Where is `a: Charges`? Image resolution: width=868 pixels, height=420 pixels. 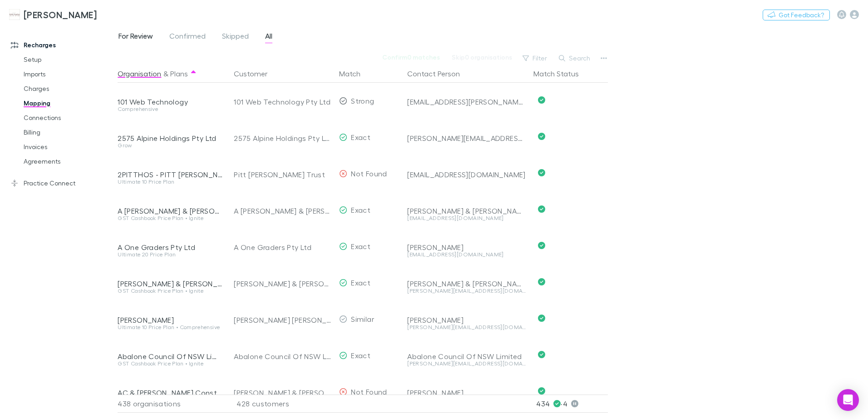 a: Charges is located at coordinates (69, 89).